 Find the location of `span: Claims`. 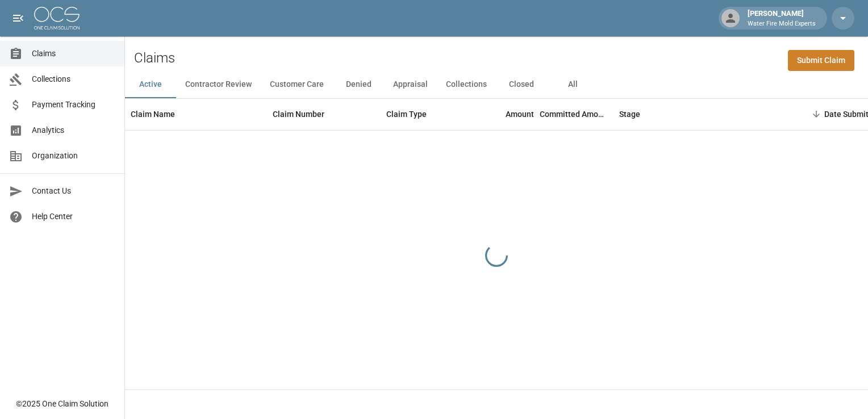

span: Claims is located at coordinates (73, 54).